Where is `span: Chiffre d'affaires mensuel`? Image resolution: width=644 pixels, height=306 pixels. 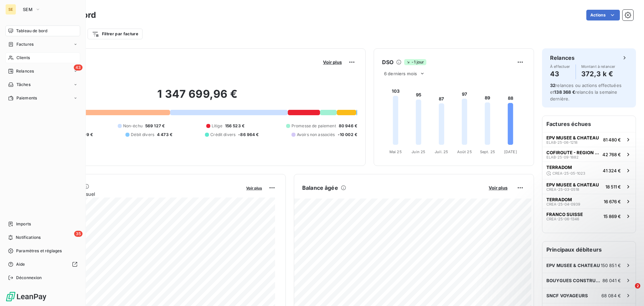
span: Chiffre d'affaires mensuel is located at coordinates (139, 194).